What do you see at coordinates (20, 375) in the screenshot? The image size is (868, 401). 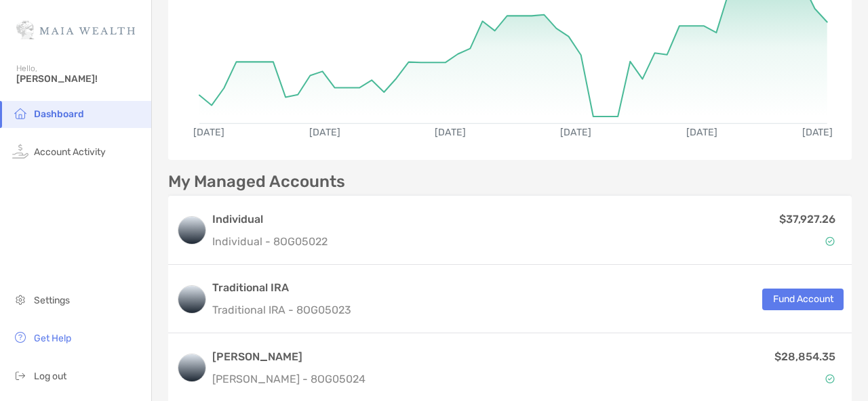 I see `img: logout icon` at bounding box center [20, 375].